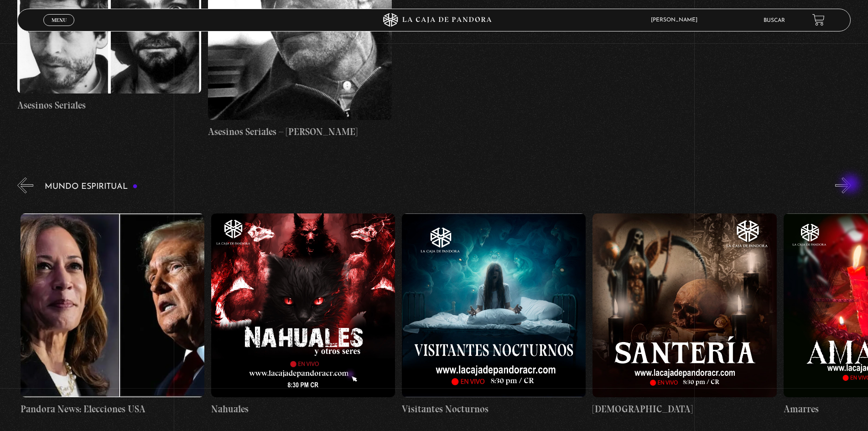 The height and width of the screenshot is (431, 868). Describe the element at coordinates (843, 185) in the screenshot. I see `button: Next` at that location.